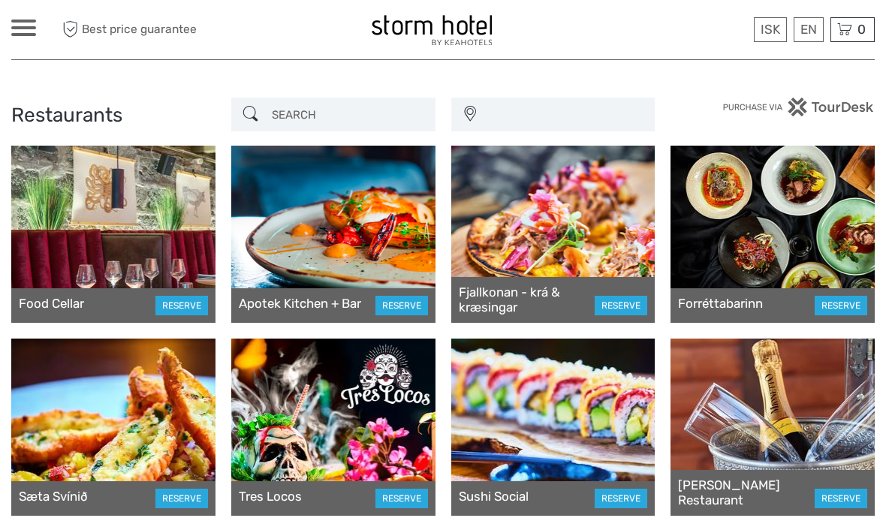 Image resolution: width=886 pixels, height=527 pixels. Describe the element at coordinates (300, 303) in the screenshot. I see `a: Apotek Kitchen + Bar` at that location.